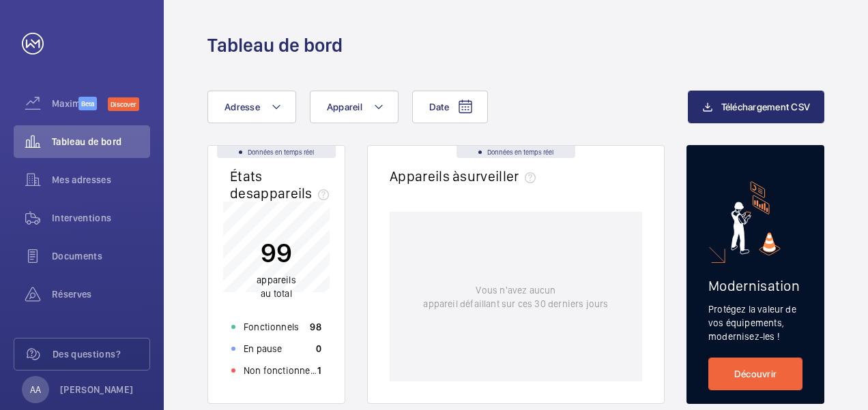  I want to click on span: Documents, so click(101, 256).